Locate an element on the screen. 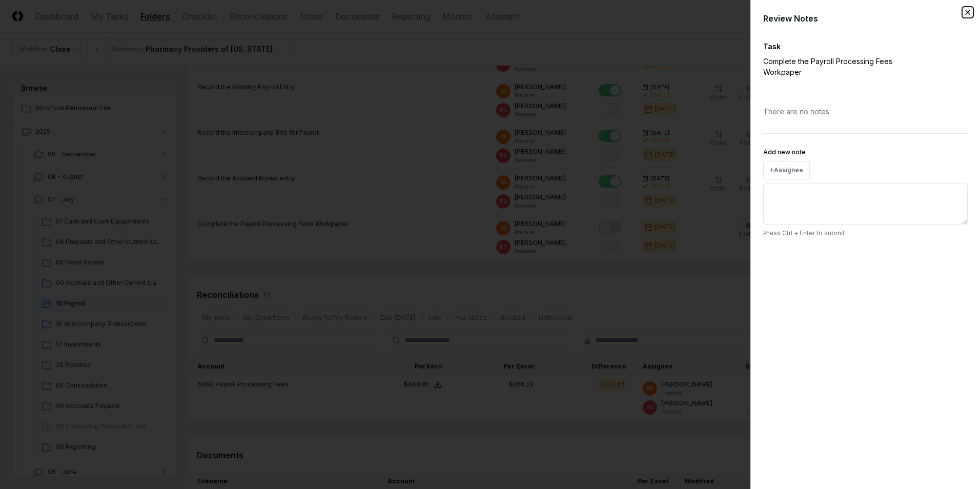 This screenshot has height=489, width=980. label: Add new note is located at coordinates (784, 152).